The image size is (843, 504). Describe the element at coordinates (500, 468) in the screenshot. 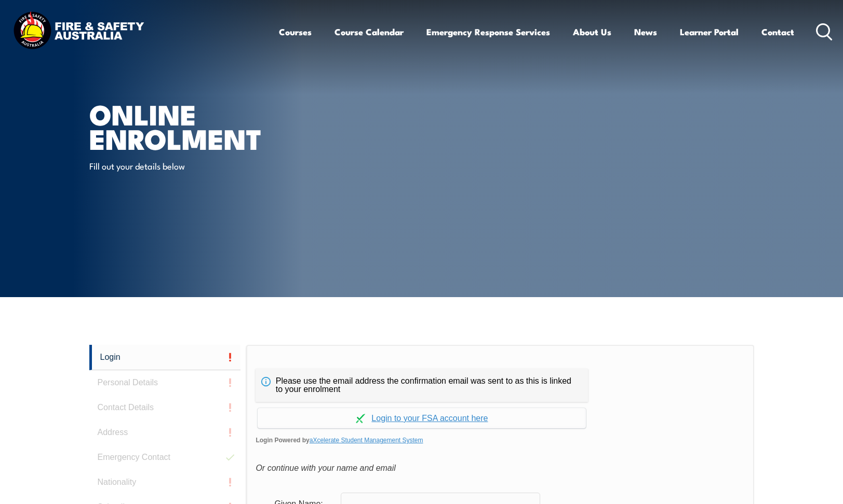

I see `div: Or continue with your name and email` at that location.